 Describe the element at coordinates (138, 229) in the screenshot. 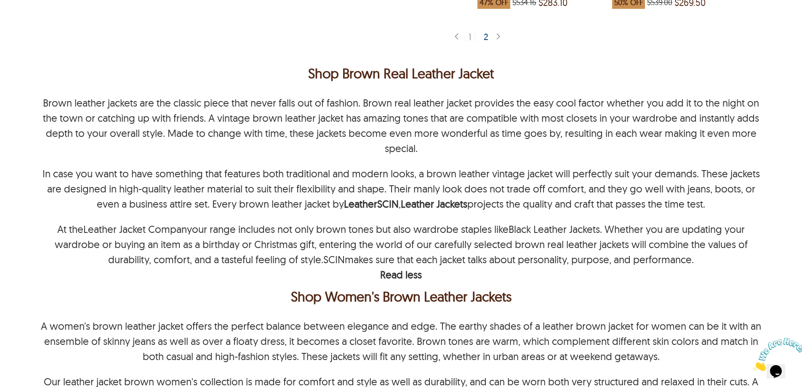

I see `a: Leather Jacket Company` at that location.